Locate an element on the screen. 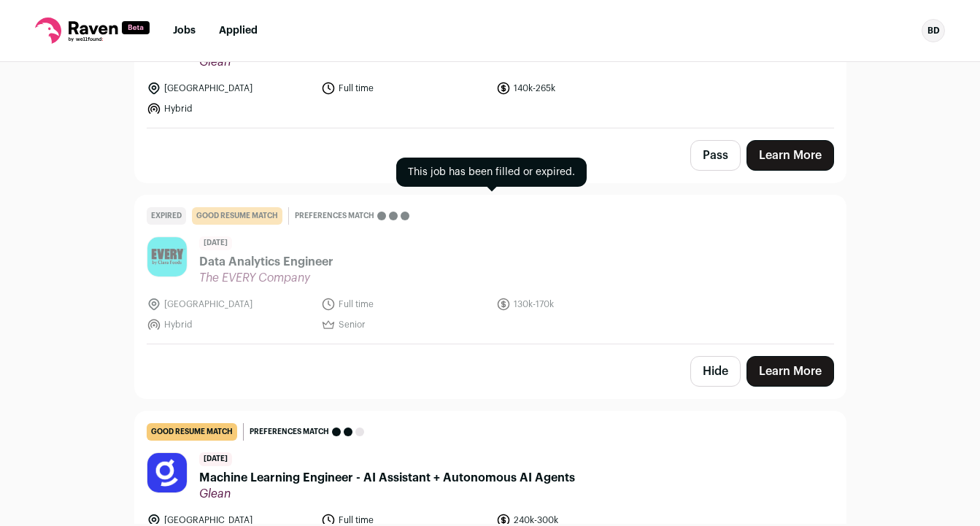 The height and width of the screenshot is (526, 980). button: Open dropdown is located at coordinates (934, 31).